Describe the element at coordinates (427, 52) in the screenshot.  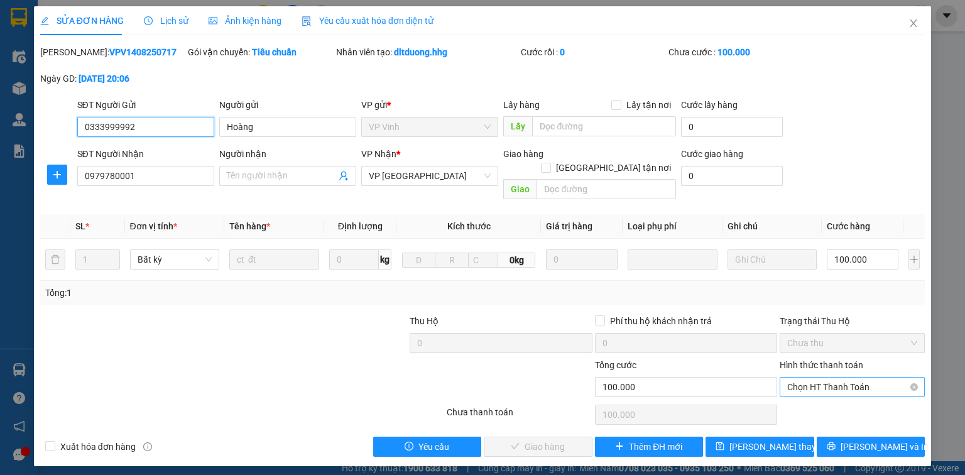
I see `div: Nhân viên tạo:` at that location.